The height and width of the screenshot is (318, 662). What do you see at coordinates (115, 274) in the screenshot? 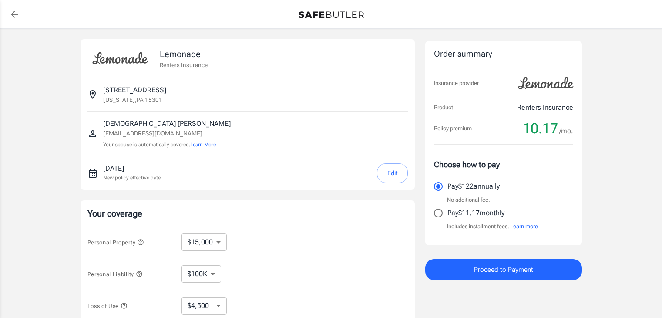
I see `button: Personal Liability` at bounding box center [115, 274].